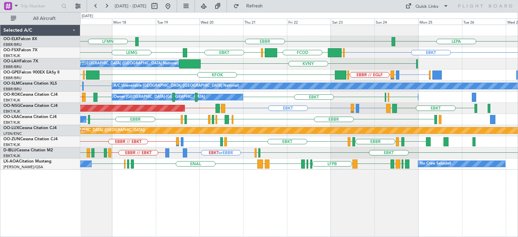  I want to click on div: Mon 25, so click(440, 22).